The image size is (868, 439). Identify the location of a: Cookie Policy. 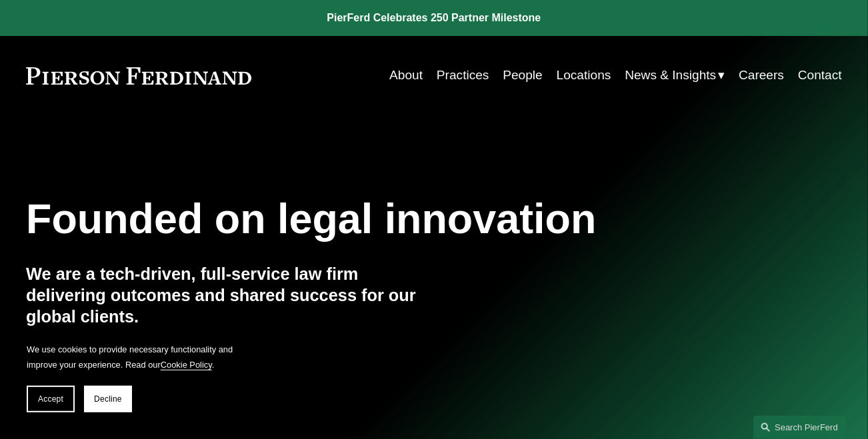
(186, 364).